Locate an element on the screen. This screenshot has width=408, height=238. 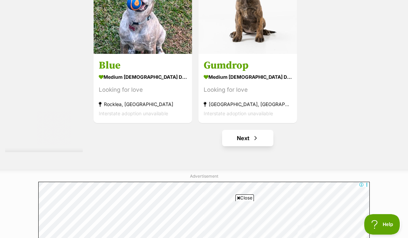
h3: Gumdrop is located at coordinates (248, 66).